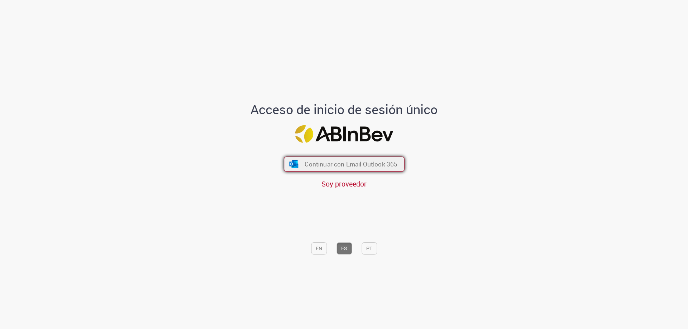  What do you see at coordinates (319, 249) in the screenshot?
I see `button: EN` at bounding box center [319, 249].